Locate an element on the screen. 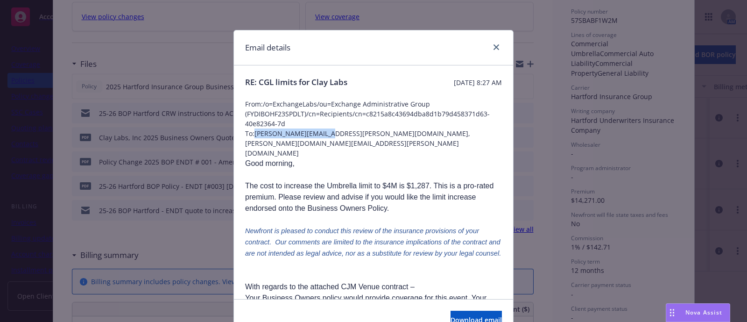  p: Good morning, is located at coordinates (373, 163).